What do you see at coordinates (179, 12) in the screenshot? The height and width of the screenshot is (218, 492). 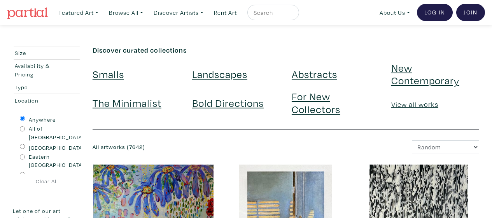 I see `a: Discover Artists` at bounding box center [179, 12].